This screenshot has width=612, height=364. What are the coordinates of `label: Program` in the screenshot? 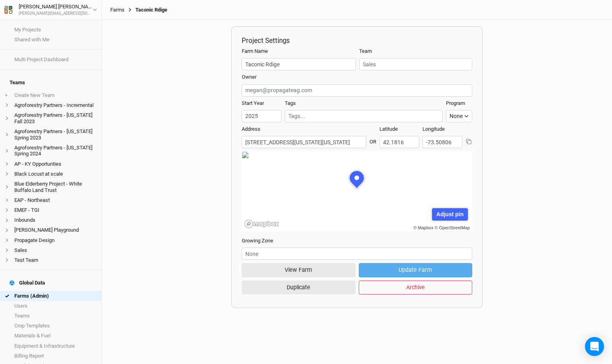 It's located at (456, 103).